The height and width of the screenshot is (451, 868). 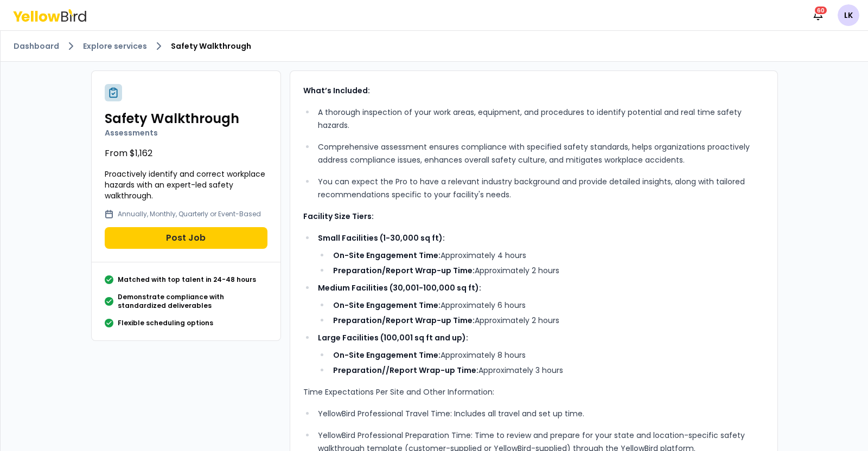 What do you see at coordinates (115, 46) in the screenshot?
I see `a: Explore services` at bounding box center [115, 46].